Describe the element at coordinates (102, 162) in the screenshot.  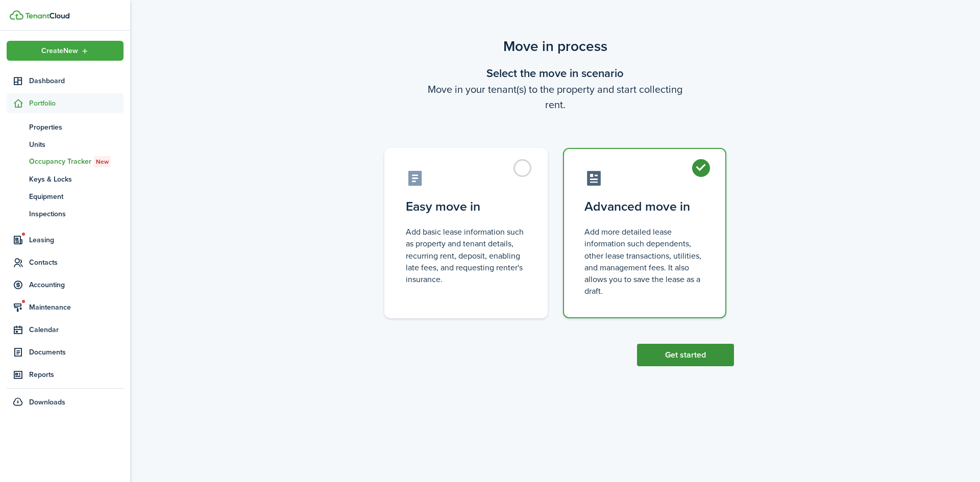
I see `span: New` at that location.